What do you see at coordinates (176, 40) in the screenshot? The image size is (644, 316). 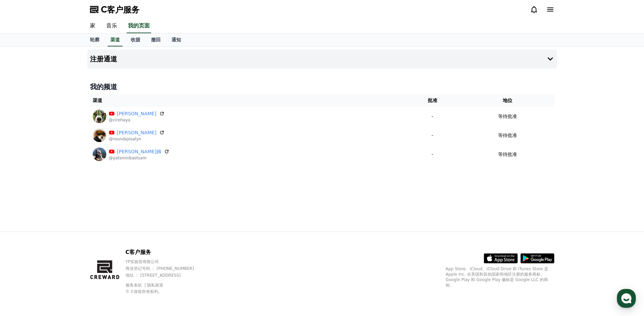 I see `font: 通知` at bounding box center [176, 40].